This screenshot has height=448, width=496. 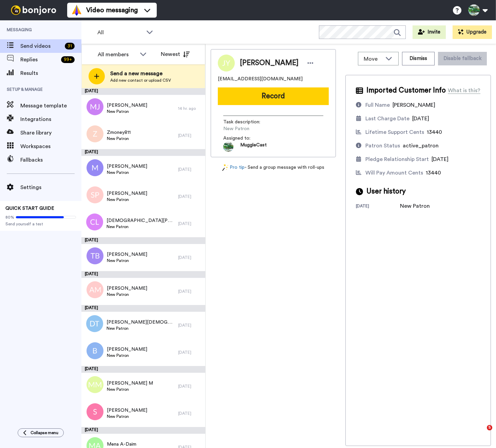 What do you see at coordinates (273, 167) in the screenshot?
I see `div: - Send a group message with roll-ups` at bounding box center [273, 167].